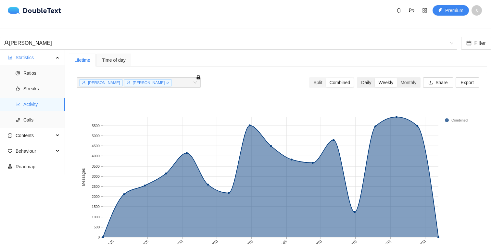  Describe the element at coordinates (441, 82) in the screenshot. I see `span: Share` at that location.